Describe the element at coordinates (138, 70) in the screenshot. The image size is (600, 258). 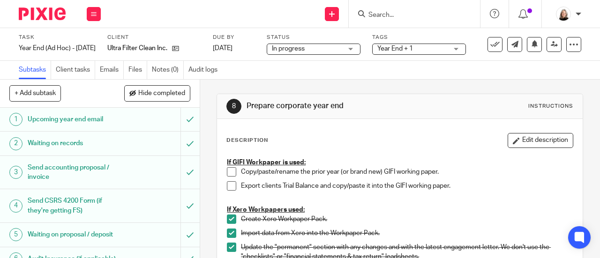
I see `a: Files` at that location.